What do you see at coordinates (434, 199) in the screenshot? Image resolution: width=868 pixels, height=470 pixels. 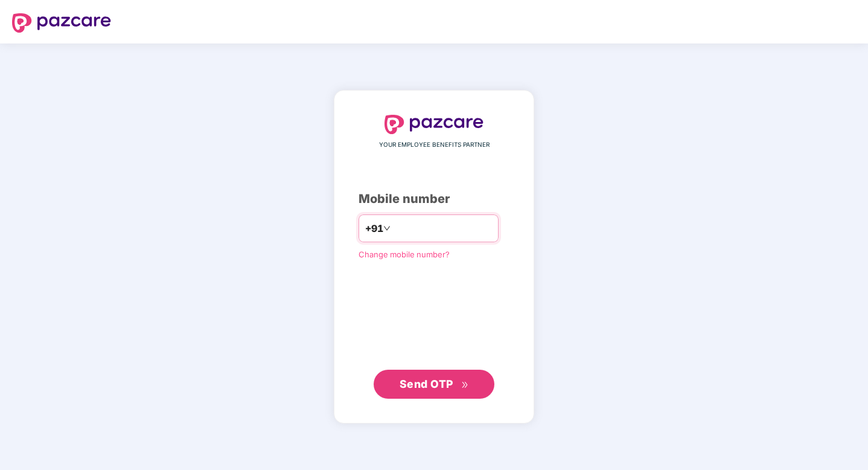 I see `div: Mobile number` at bounding box center [434, 199].